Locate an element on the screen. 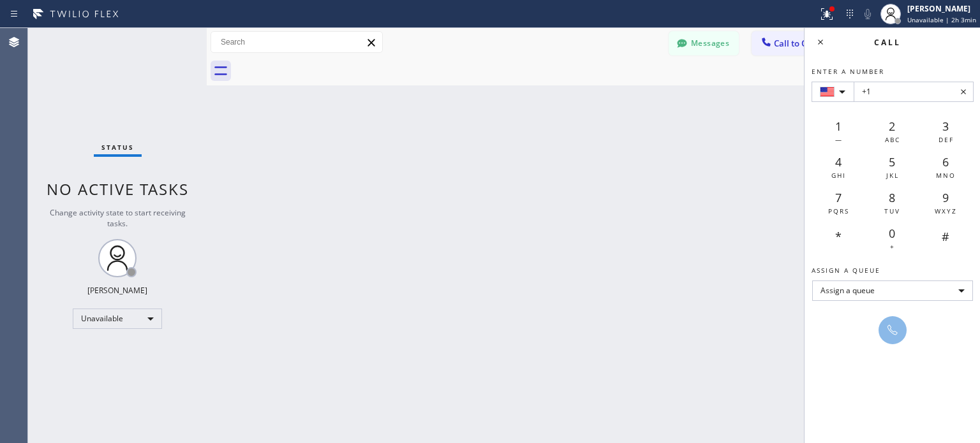 The height and width of the screenshot is (443, 980). input: Search is located at coordinates (297, 42).